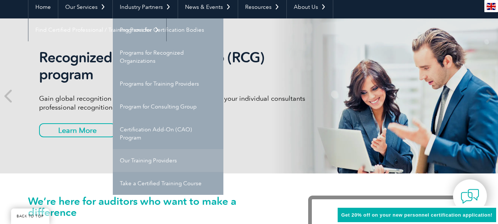 This screenshot has width=498, height=224. Describe the element at coordinates (77, 130) in the screenshot. I see `a: Learn More` at that location.